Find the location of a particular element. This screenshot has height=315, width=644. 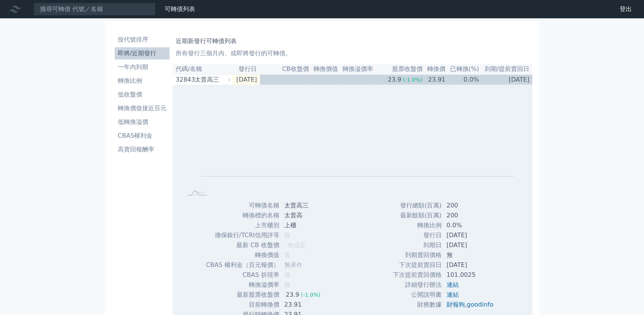

td: 擔保銀行/TCRI信用評等 is located at coordinates (242, 235).